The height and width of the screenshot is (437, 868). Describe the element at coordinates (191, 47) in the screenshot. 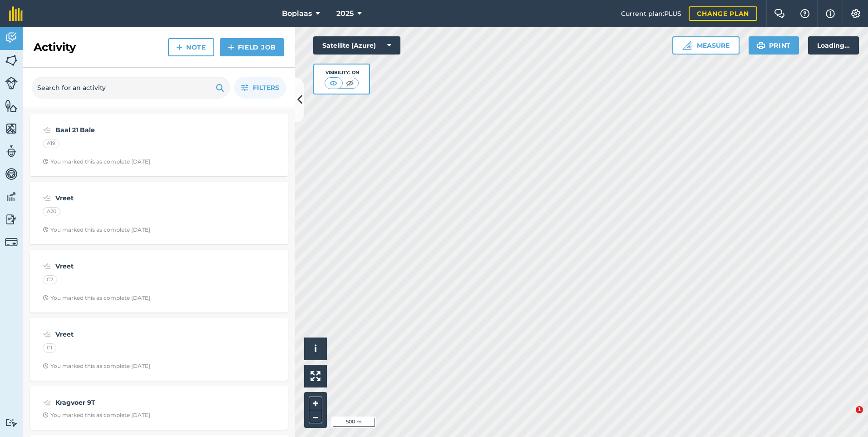

I see `a: Note` at that location.